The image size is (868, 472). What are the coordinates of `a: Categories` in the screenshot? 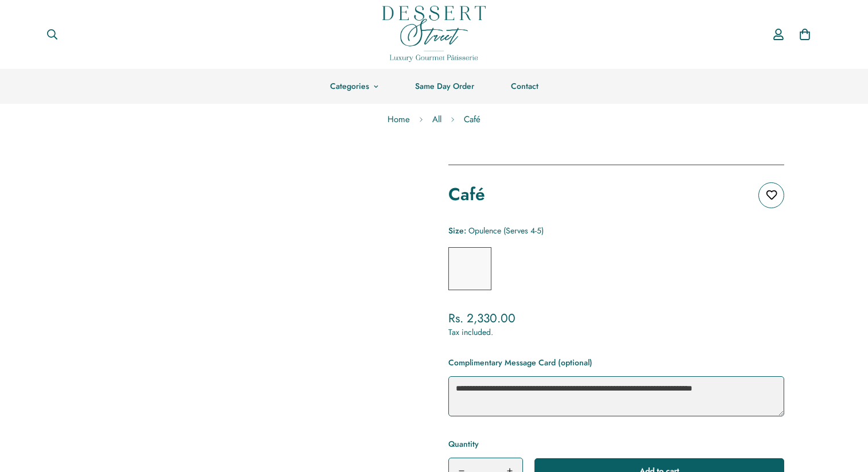 It's located at (354, 86).